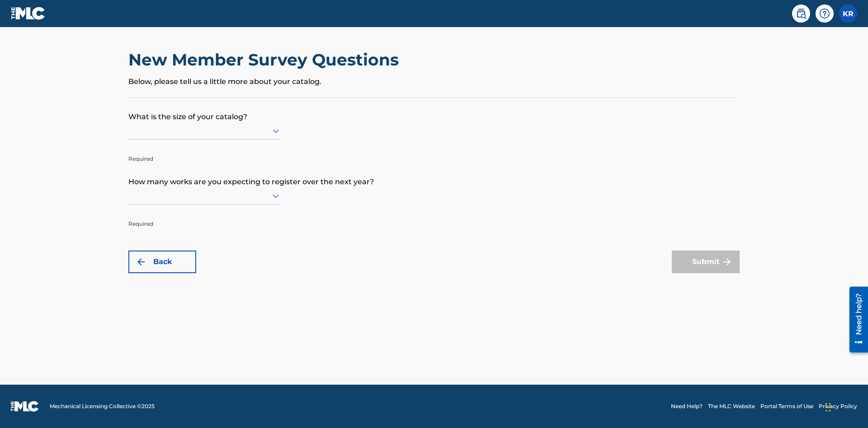 This screenshot has height=428, width=868. I want to click on p: How many works are you expecting to register over the next year?, so click(434, 175).